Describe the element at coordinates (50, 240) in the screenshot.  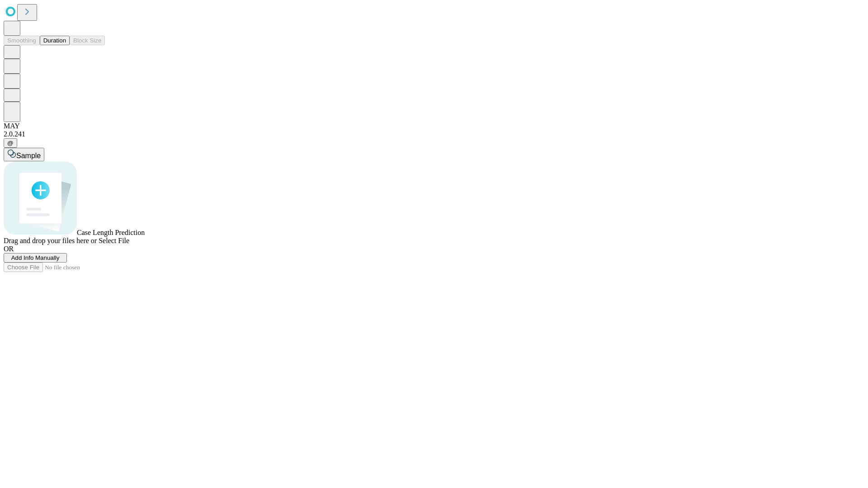
I see `span: Drag and drop your files here or` at that location.